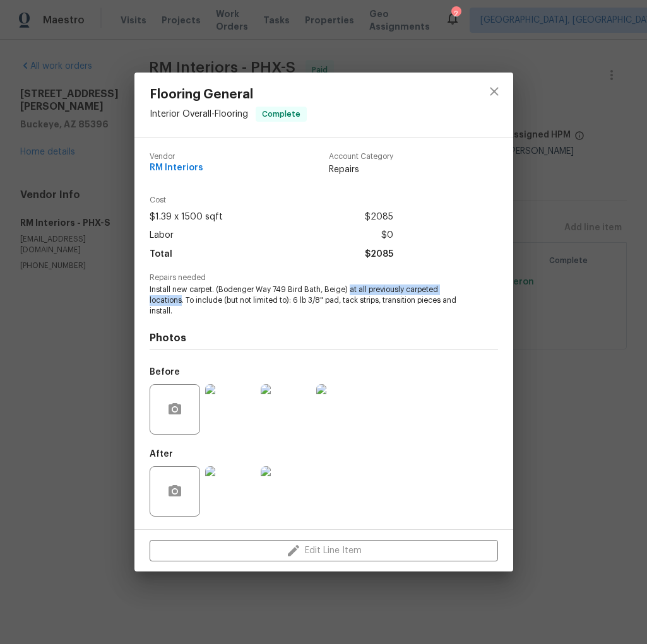  Describe the element at coordinates (165, 372) in the screenshot. I see `h5: Before` at that location.